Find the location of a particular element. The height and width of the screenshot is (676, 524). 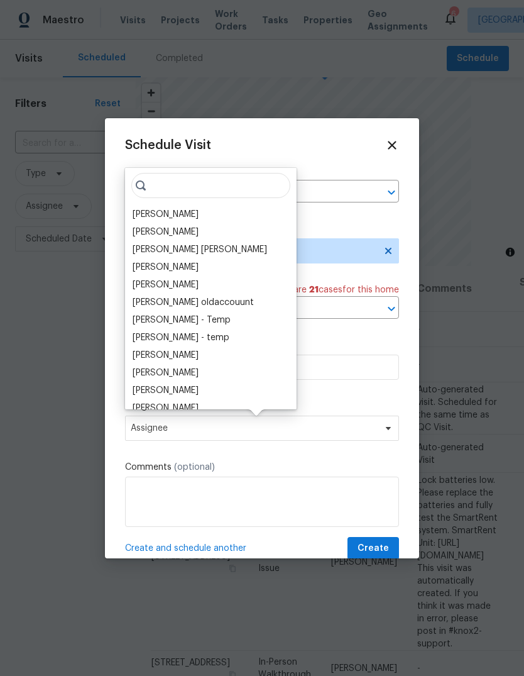

span: Create and schedule another is located at coordinates (186, 548).